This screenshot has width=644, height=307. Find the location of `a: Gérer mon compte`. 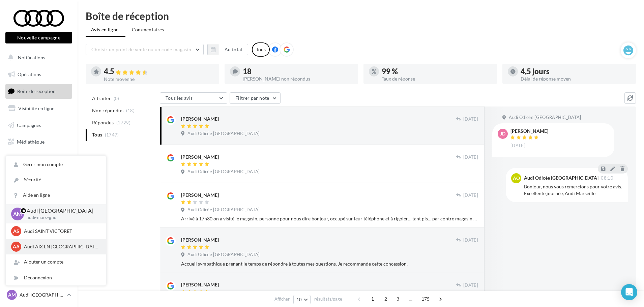

a: Gérer mon compte is located at coordinates (56, 164).